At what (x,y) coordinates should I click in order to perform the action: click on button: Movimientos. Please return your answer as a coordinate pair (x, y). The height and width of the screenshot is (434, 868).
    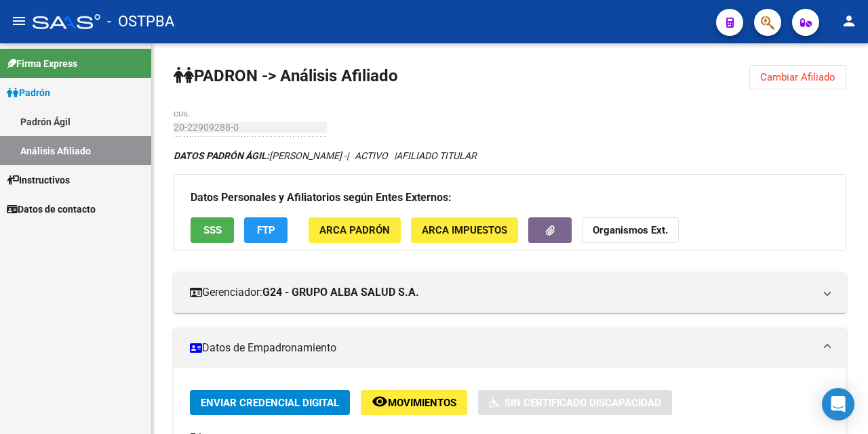
    Looking at the image, I should click on (414, 402).